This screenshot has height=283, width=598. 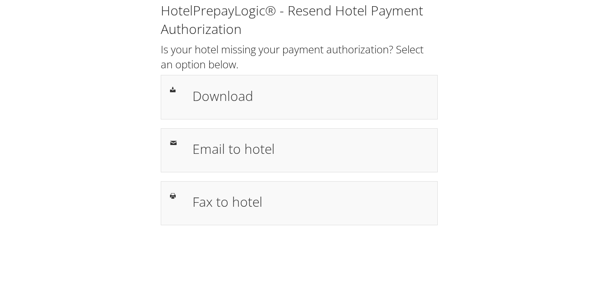 I want to click on h1: Email to hotel, so click(x=311, y=148).